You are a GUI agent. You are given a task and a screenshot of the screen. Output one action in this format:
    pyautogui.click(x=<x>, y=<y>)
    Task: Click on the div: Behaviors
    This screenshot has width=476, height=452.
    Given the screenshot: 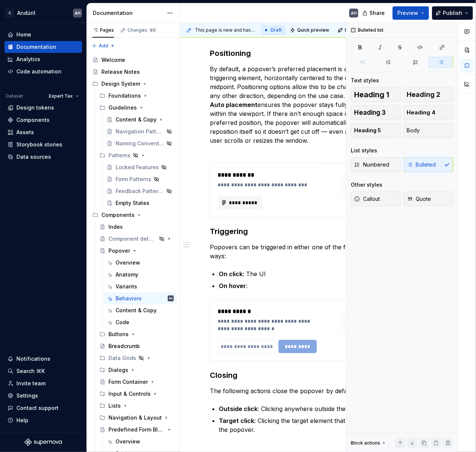 What is the action you would take?
    pyautogui.click(x=128, y=299)
    